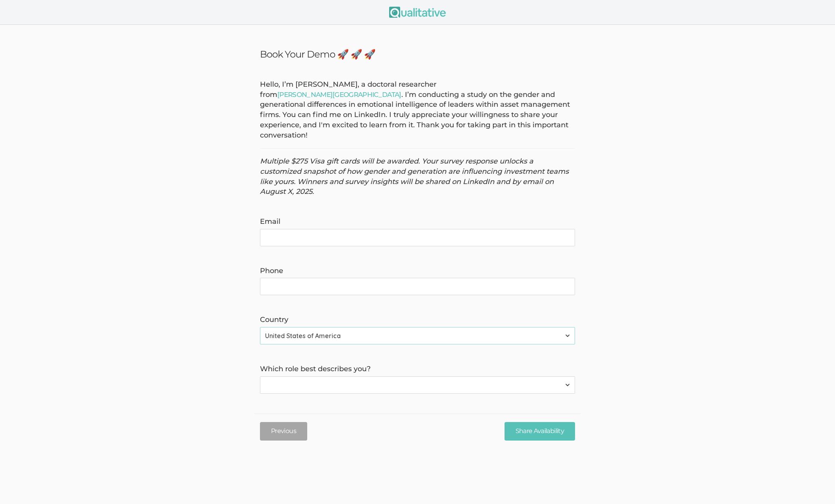 The image size is (835, 504). Describe the element at coordinates (283, 431) in the screenshot. I see `button: Previous` at that location.